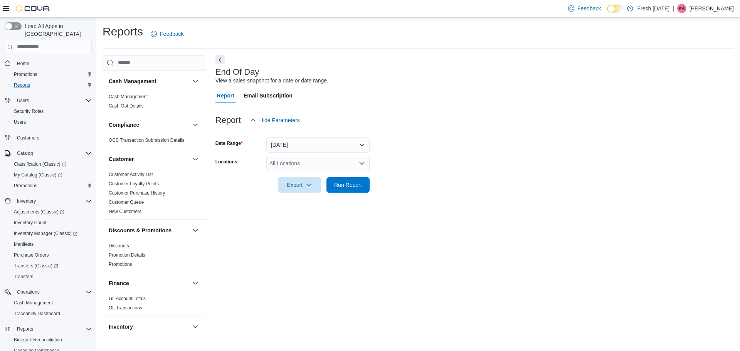 This screenshot has width=740, height=351. Describe the element at coordinates (146, 140) in the screenshot. I see `a: OCS Transaction Submission Details` at that location.